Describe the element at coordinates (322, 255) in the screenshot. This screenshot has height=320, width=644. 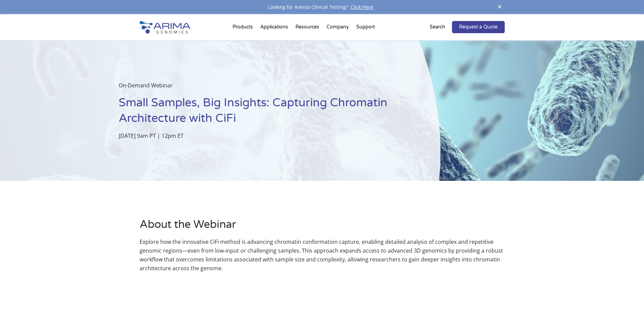
I see `p: Explore how the innovative CiFi method is advancing chromatin conformation capture, enabling deta...` at that location.